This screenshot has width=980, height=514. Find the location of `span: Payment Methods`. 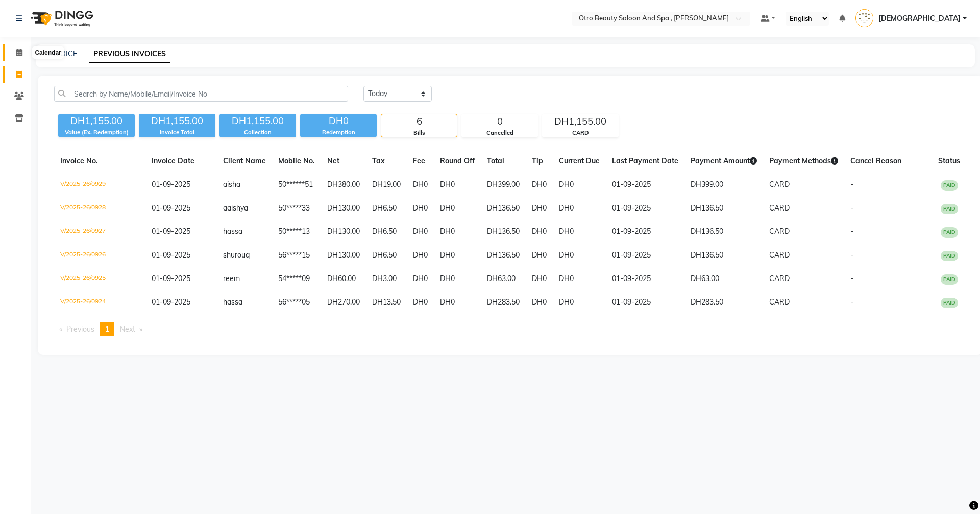

span: Payment Methods is located at coordinates (803, 161).